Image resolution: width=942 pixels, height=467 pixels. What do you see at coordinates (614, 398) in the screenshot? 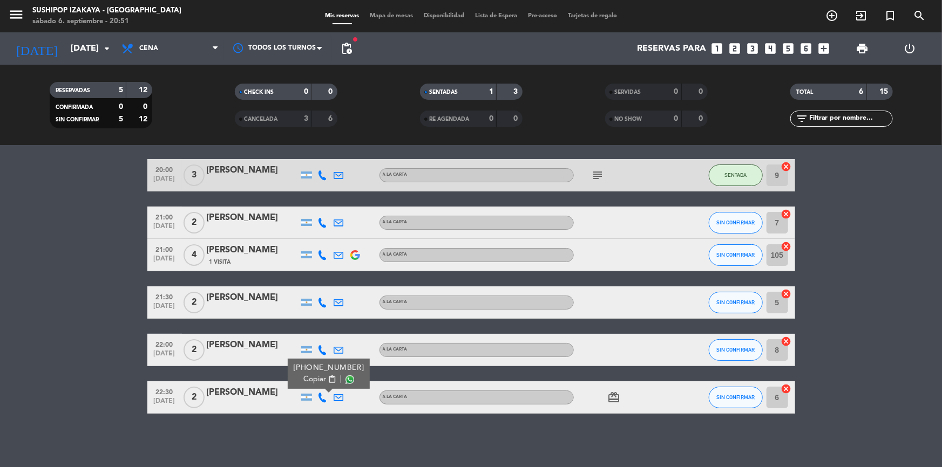
I see `i: card_giftcard` at bounding box center [614, 398].